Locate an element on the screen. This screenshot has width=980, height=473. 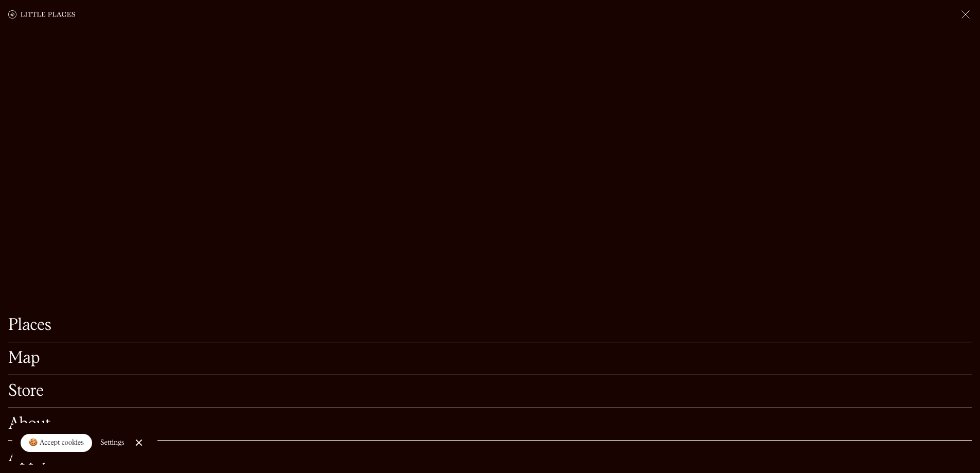
a: Map is located at coordinates (490, 358).